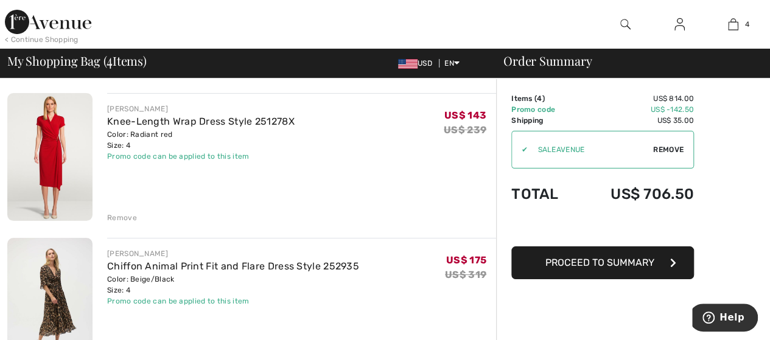 This screenshot has height=340, width=770. I want to click on a: Sign In, so click(679, 24).